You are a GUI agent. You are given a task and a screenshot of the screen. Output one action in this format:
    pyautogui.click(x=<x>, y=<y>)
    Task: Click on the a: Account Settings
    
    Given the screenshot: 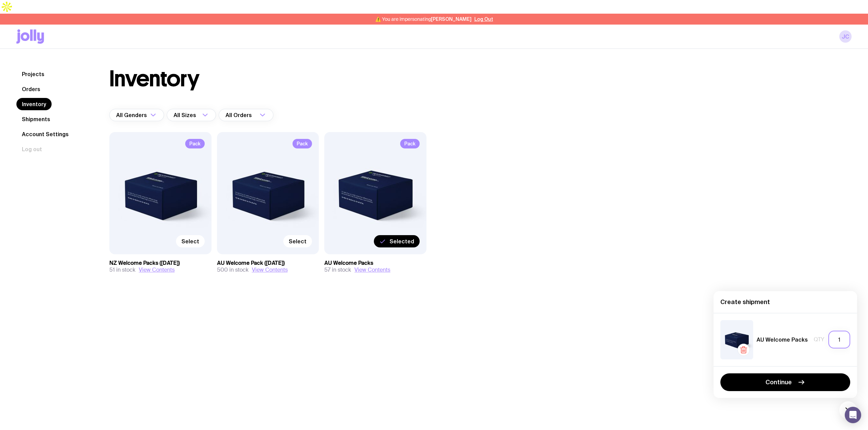 What is the action you would take?
    pyautogui.click(x=45, y=134)
    